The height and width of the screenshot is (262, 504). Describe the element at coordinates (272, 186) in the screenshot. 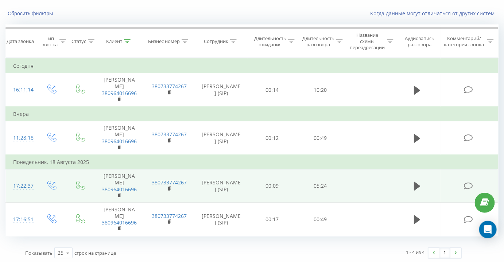

I see `td: 00:09` at that location.